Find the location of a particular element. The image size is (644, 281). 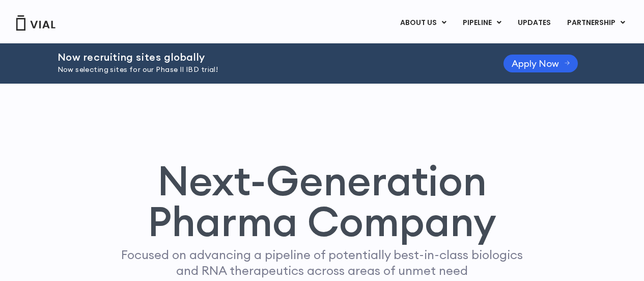

a: Apply Now is located at coordinates (541, 63).